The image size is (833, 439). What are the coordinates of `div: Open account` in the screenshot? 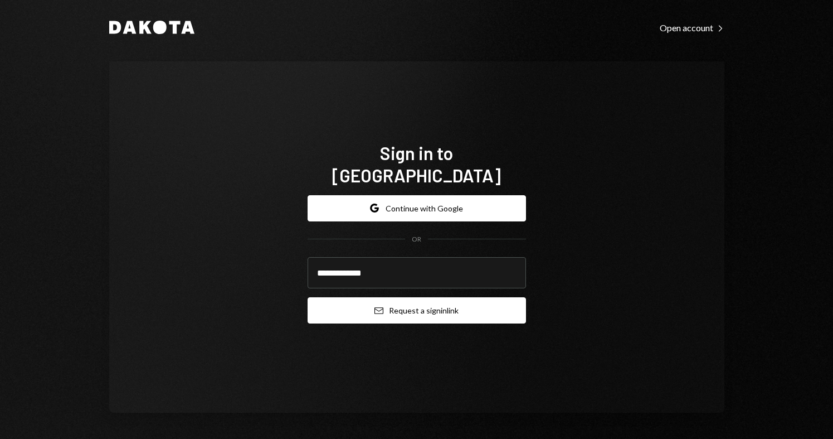 It's located at (692, 28).